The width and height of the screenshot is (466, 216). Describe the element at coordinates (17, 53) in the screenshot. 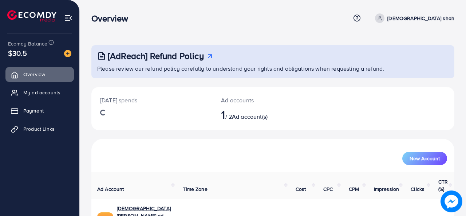

I see `span: $30.5` at that location.